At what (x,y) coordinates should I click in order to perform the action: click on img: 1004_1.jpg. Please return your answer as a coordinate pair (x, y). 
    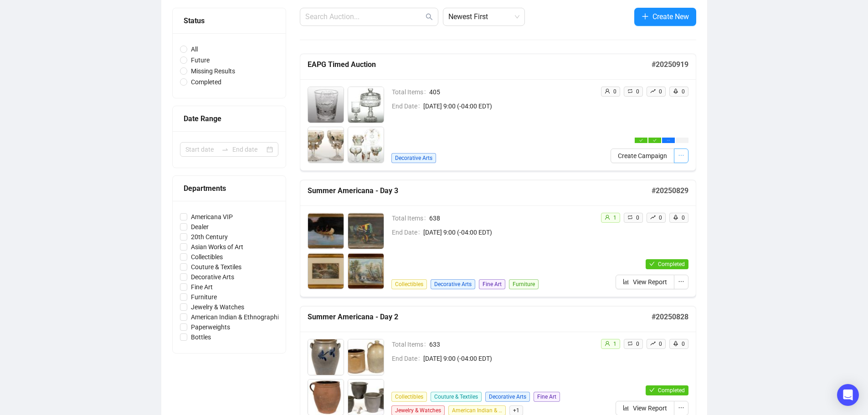
    Looking at the image, I should click on (366, 397).